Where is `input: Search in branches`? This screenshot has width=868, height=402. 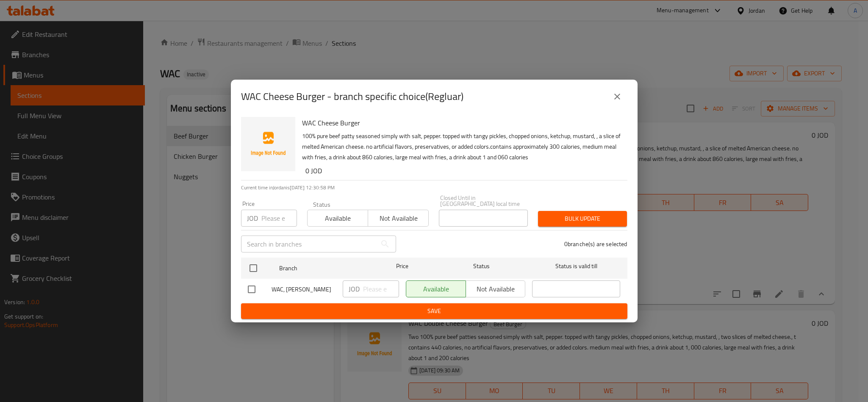 input: Search in branches is located at coordinates (309, 244).